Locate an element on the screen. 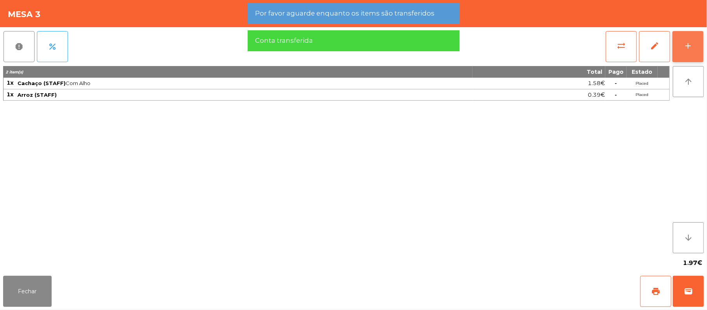 This screenshot has height=310, width=707. span: 1.97€ is located at coordinates (693, 263).